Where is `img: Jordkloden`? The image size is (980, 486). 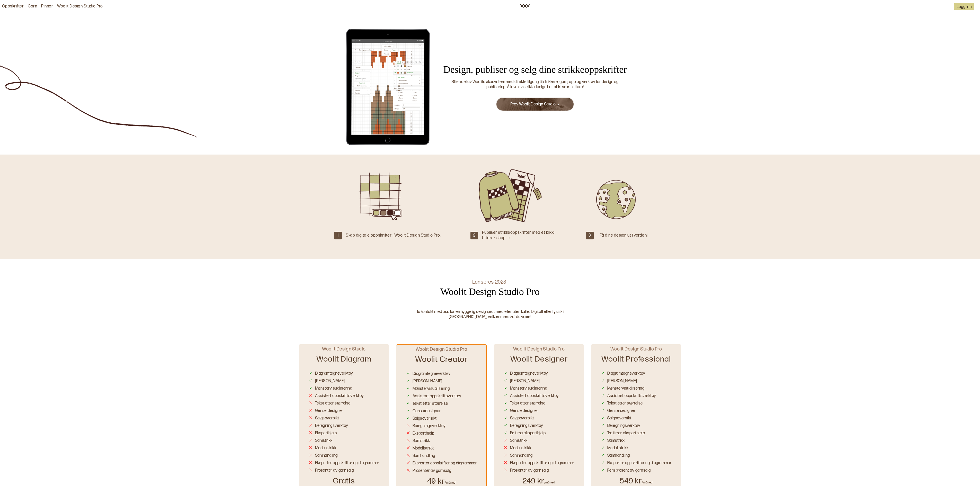
img: Jordkloden is located at coordinates (615, 196).